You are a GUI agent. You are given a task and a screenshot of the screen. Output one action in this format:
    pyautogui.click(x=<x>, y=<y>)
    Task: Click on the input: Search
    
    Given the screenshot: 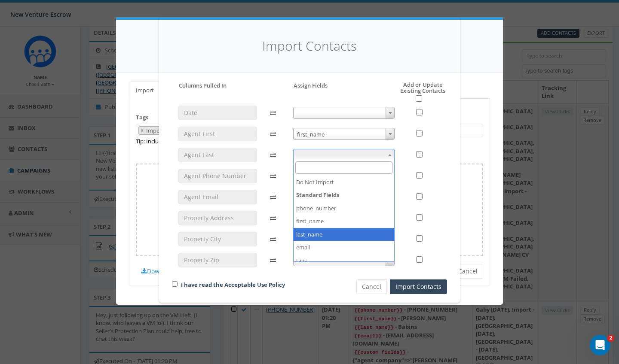 What is the action you would take?
    pyautogui.click(x=344, y=168)
    